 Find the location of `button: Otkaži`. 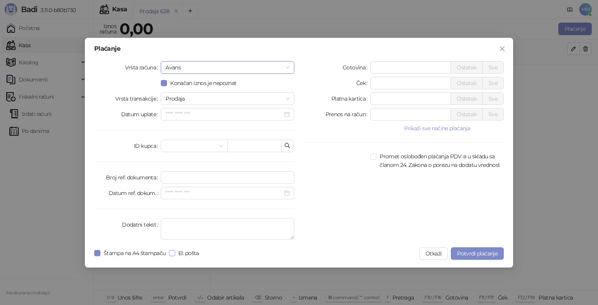

button: Otkaži is located at coordinates (434, 253).